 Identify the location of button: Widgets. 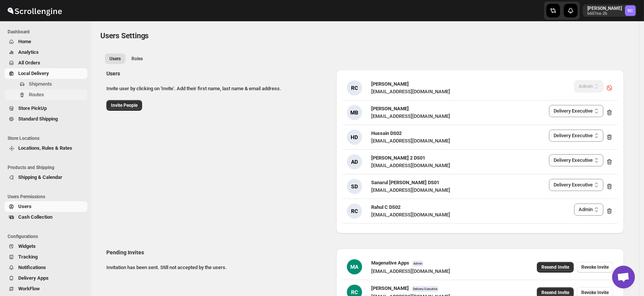
(46, 246).